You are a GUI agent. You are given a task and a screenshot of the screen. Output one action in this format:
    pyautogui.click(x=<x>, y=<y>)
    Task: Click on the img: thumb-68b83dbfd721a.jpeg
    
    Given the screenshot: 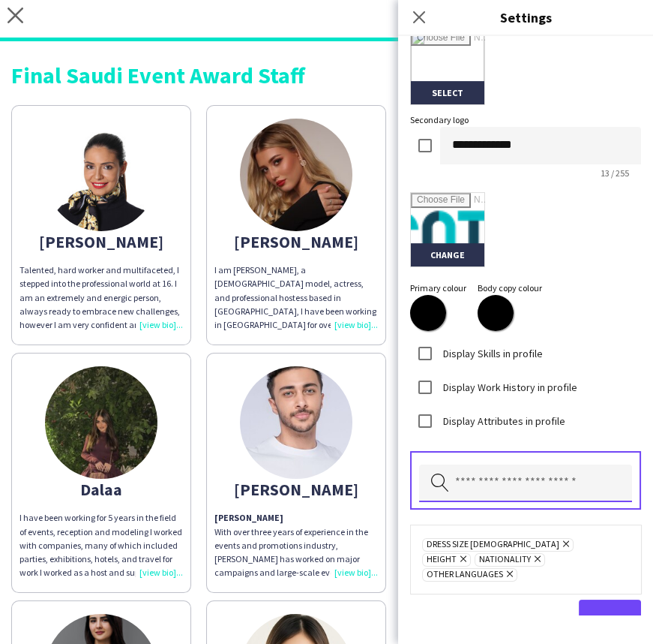 What is the action you would take?
    pyautogui.click(x=101, y=422)
    